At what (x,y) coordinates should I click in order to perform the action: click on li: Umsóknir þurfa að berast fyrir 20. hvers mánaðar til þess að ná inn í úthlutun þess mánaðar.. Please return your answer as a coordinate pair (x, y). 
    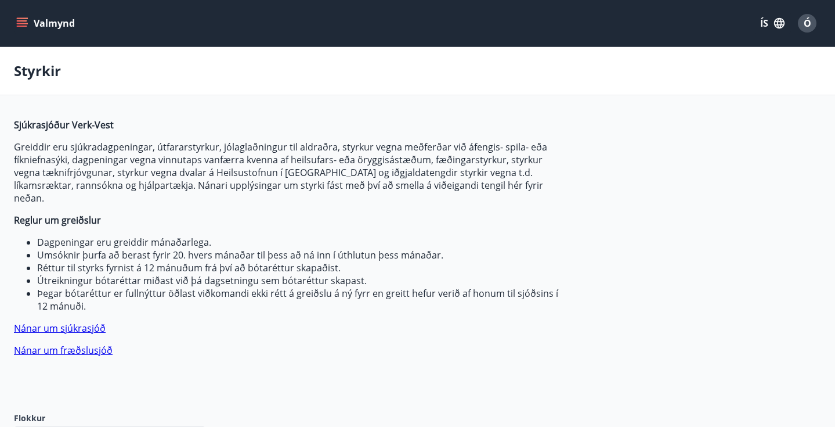
    Looking at the image, I should click on (299, 255).